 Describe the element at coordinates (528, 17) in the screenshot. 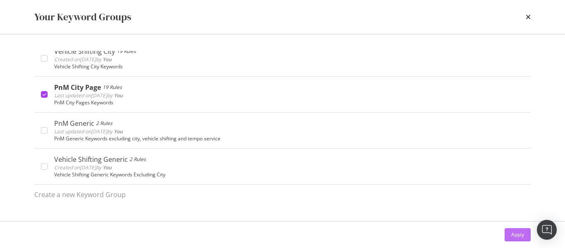

I see `div: times` at that location.